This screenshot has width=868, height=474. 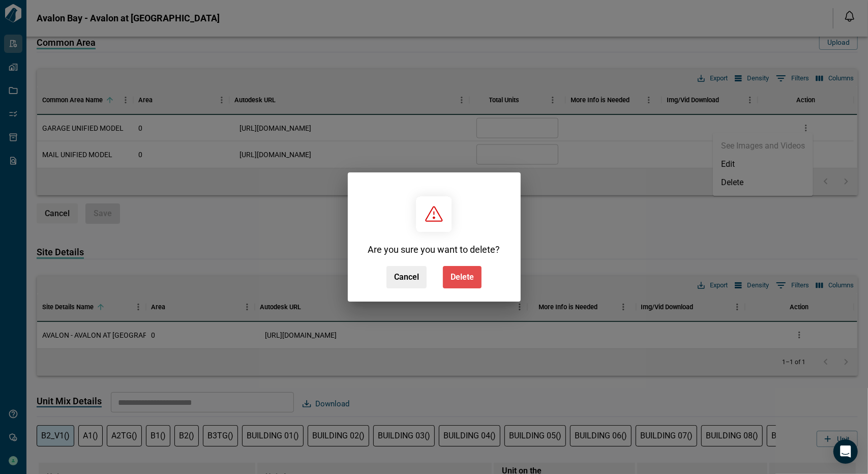 I want to click on span: Are you sure you want to delete?, so click(x=434, y=249).